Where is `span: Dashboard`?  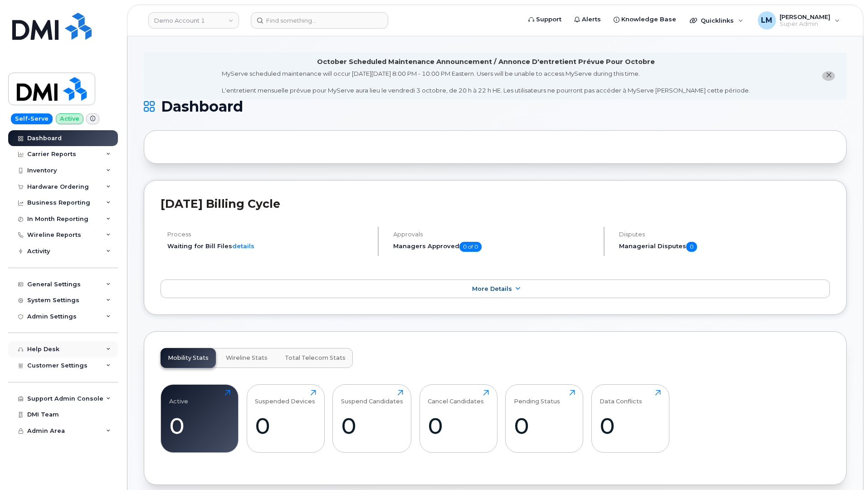 span: Dashboard is located at coordinates (202, 106).